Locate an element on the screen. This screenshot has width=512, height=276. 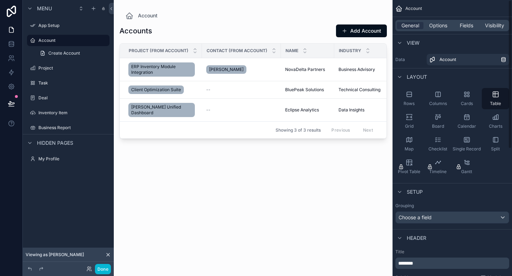
span: Pivot Table is located at coordinates (409, 172).